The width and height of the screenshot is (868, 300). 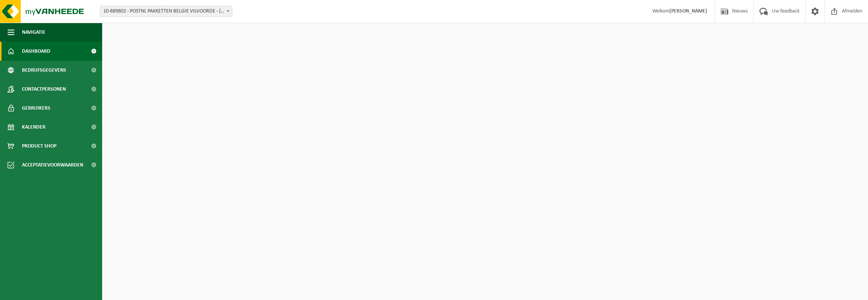 I want to click on span: Product Shop, so click(x=39, y=146).